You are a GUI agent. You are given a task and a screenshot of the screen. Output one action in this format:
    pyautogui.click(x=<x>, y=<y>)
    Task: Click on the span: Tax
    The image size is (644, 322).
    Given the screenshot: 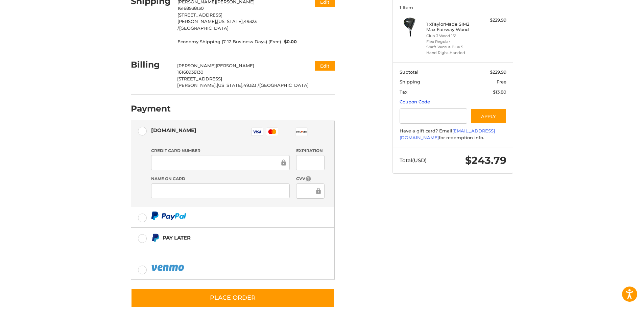 What is the action you would take?
    pyautogui.click(x=403, y=92)
    